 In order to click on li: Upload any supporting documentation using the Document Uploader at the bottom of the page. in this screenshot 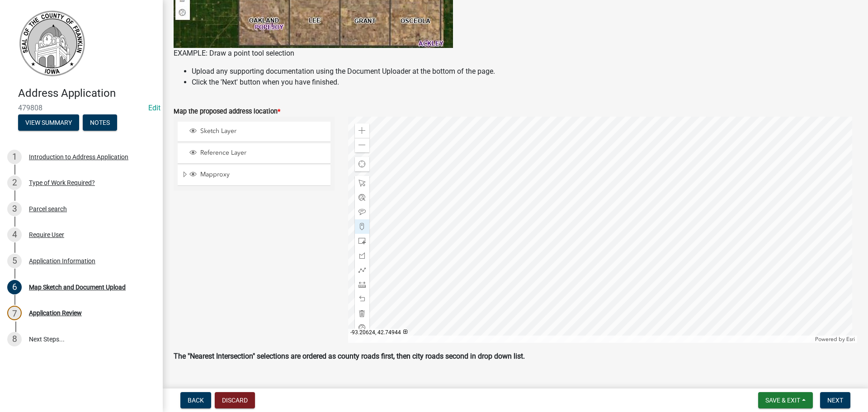, I will do `click(525, 72)`.